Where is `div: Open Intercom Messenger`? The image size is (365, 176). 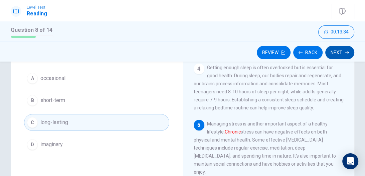
div: Open Intercom Messenger is located at coordinates (351, 161).